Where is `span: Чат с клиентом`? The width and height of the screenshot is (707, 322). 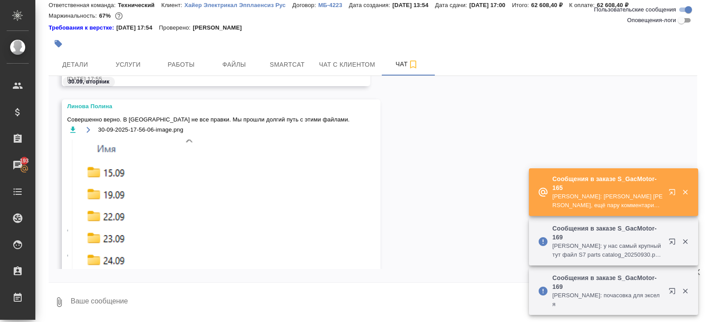 span: Чат с клиентом is located at coordinates (347, 64).